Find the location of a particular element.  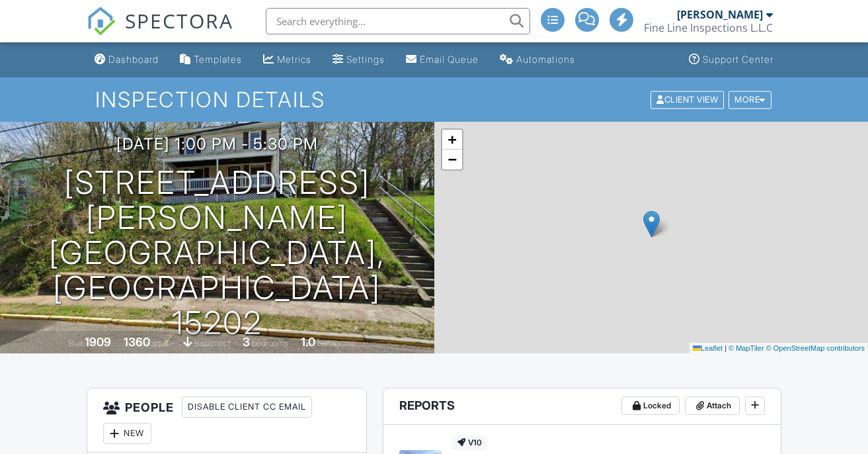

a: Client View is located at coordinates (688, 99).